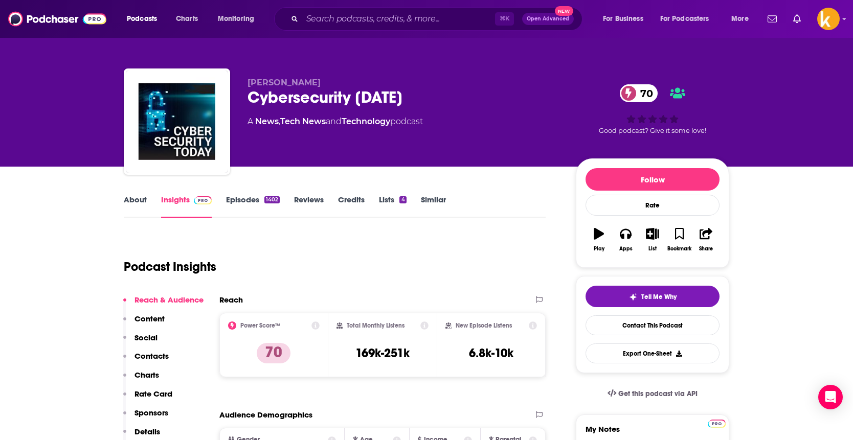 The height and width of the screenshot is (440, 853). Describe the element at coordinates (438, 19) in the screenshot. I see `div: Search podcasts, credits, & more...` at that location.